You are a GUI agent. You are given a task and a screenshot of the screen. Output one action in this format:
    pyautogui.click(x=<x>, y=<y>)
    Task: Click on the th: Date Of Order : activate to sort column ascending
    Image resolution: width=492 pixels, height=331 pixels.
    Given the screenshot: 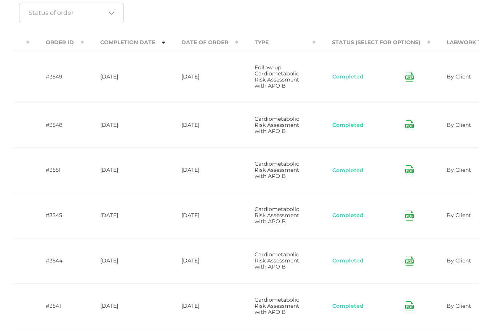 What is the action you would take?
    pyautogui.click(x=202, y=42)
    